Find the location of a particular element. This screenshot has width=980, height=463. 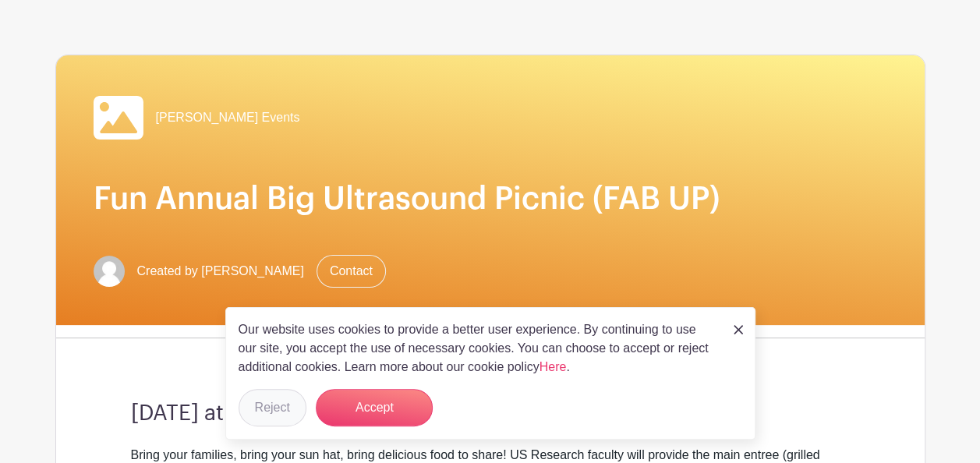

button: Reject is located at coordinates (272, 408).